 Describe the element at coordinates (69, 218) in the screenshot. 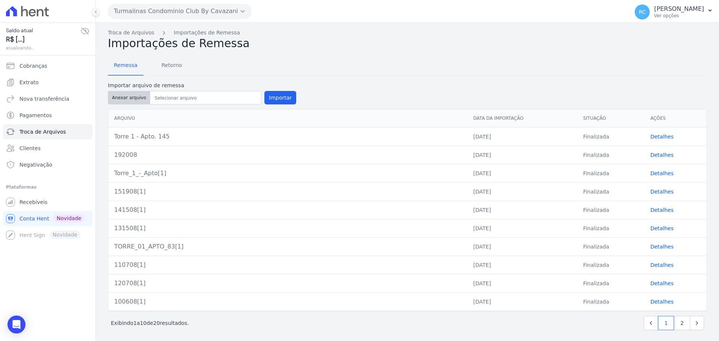

I see `span: Novidade` at that location.